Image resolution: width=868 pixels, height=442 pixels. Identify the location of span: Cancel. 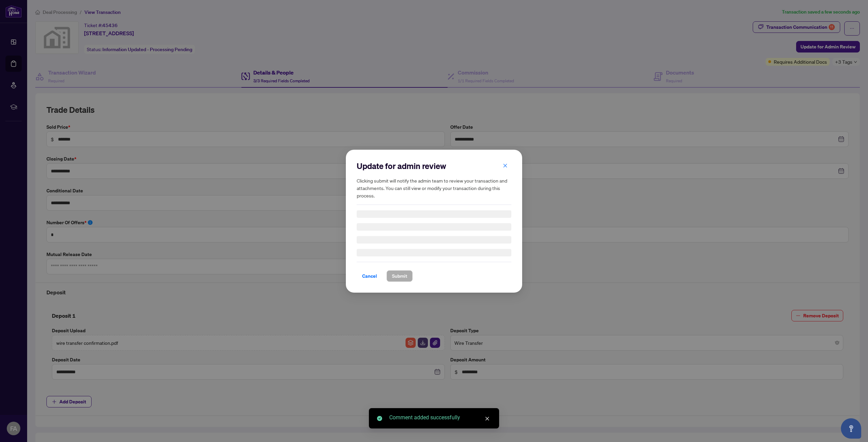
(370, 276).